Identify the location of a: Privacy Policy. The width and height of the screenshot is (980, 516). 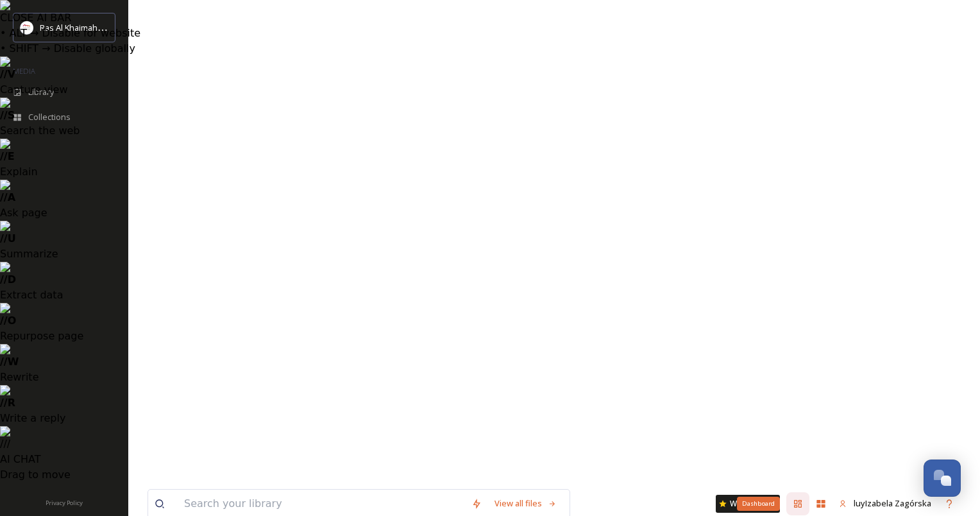
(64, 502).